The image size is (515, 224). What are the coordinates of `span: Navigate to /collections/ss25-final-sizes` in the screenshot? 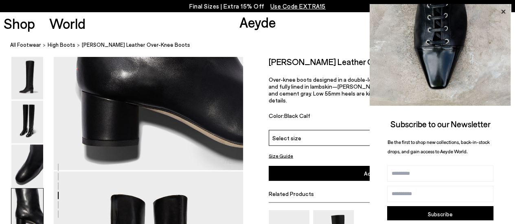 It's located at (298, 6).